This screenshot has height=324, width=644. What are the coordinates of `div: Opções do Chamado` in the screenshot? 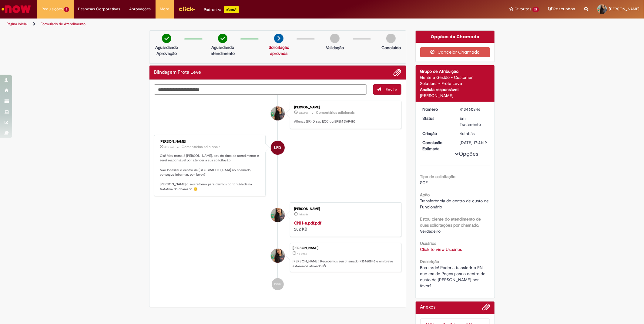 It's located at (455, 37).